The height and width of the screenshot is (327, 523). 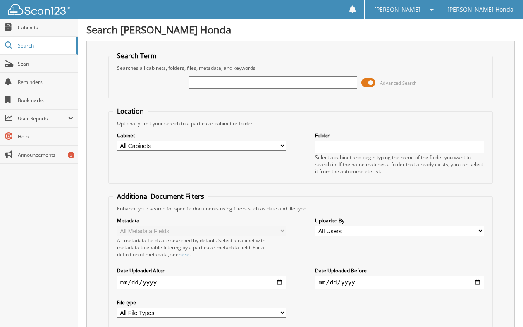 What do you see at coordinates (399, 135) in the screenshot?
I see `label: Folder` at bounding box center [399, 135].